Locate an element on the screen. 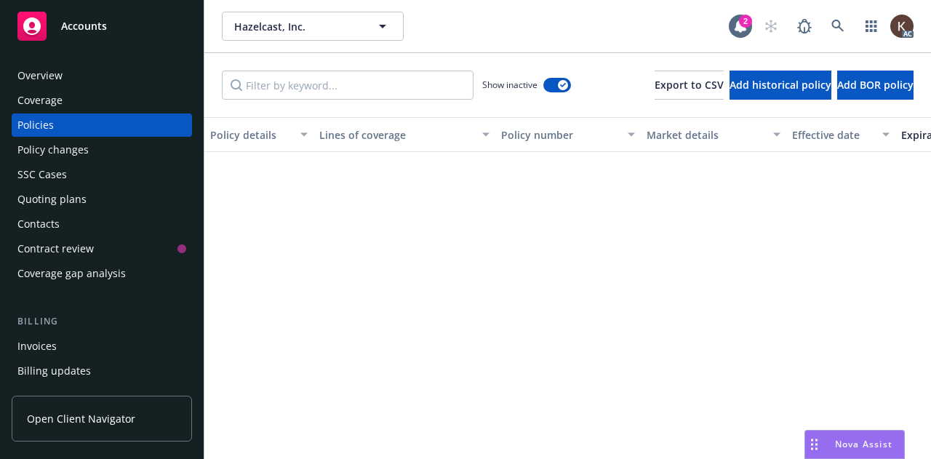 The width and height of the screenshot is (931, 459). a: Coverage gap analysis is located at coordinates (102, 273).